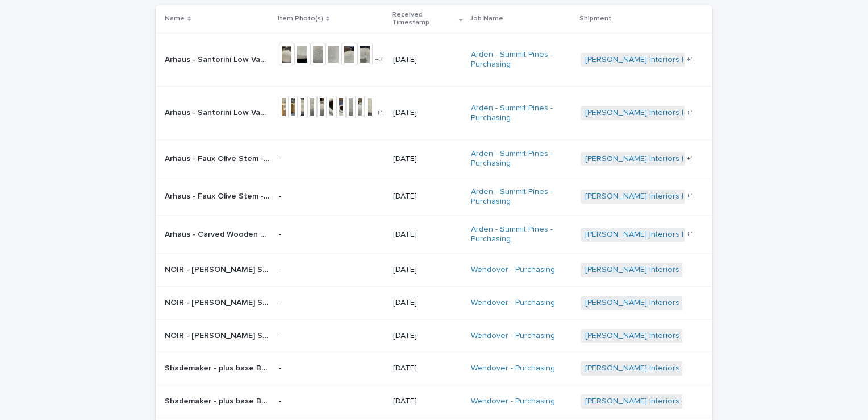 The height and width of the screenshot is (420, 868). What do you see at coordinates (434, 196) in the screenshot?
I see `tr: Arhaus - Faux Olive Stem - Sku 6510063F1014 | 70919Arhaus - Faux Olive Stem - Sku 6510063F1014 | ...` at bounding box center [434, 196].